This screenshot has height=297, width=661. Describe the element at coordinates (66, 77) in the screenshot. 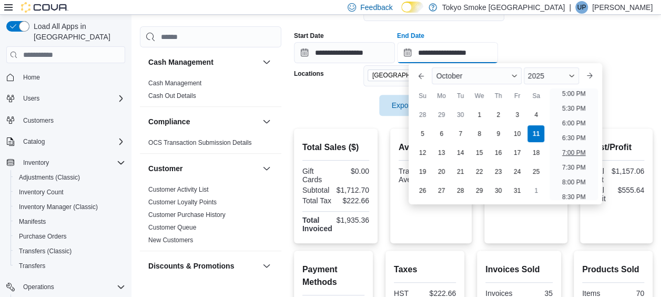

I see `button: Home` at that location.